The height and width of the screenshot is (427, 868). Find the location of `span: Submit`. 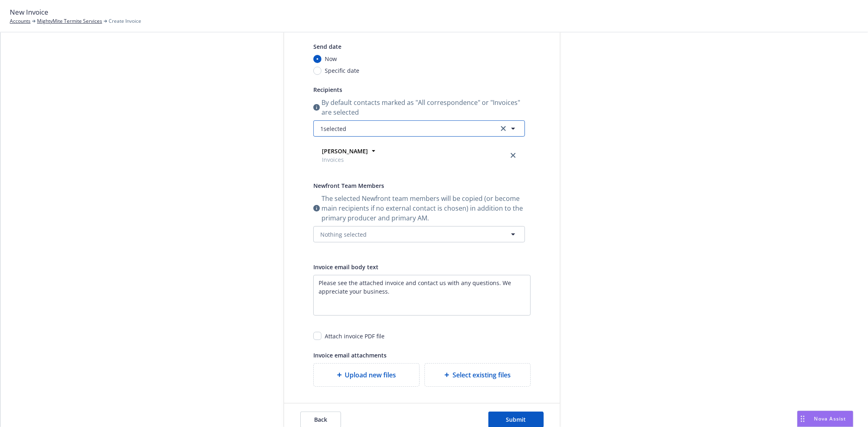

span: Submit is located at coordinates (516, 419).